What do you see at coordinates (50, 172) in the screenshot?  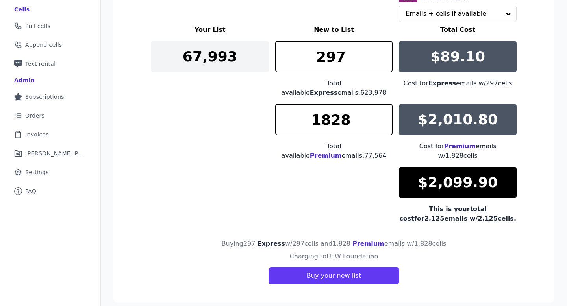 I see `a: Settings` at bounding box center [50, 172].